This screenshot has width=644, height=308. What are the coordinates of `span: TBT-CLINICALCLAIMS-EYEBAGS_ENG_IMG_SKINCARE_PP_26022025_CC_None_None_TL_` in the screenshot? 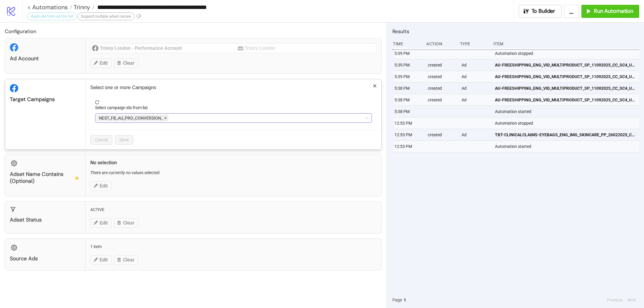 It's located at (566, 135).